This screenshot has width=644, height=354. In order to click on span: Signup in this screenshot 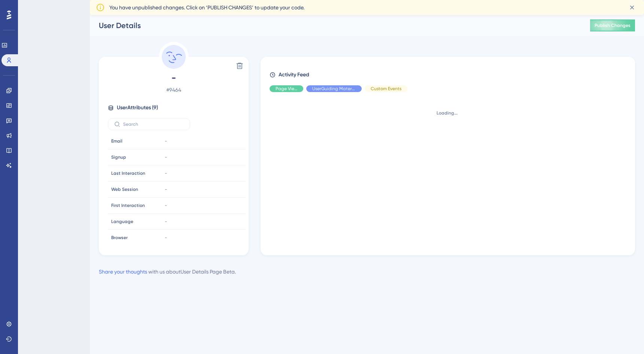, I will do `click(119, 157)`.